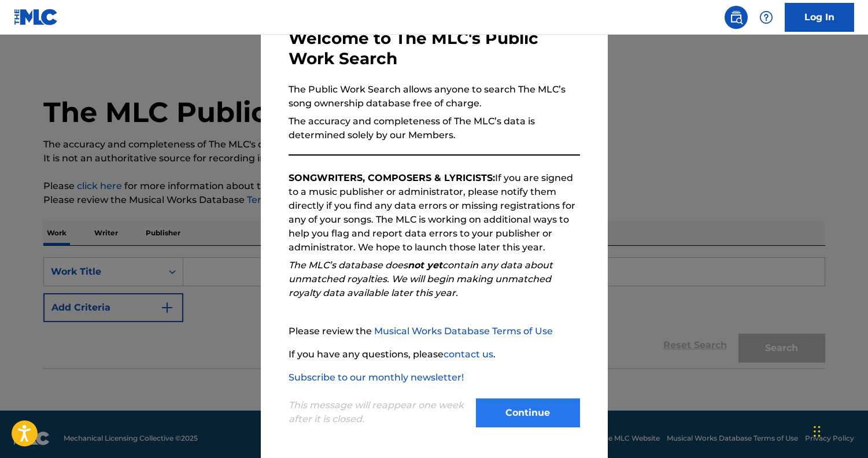 The height and width of the screenshot is (458, 868). Describe the element at coordinates (735, 18) in the screenshot. I see `a: Public Search` at that location.